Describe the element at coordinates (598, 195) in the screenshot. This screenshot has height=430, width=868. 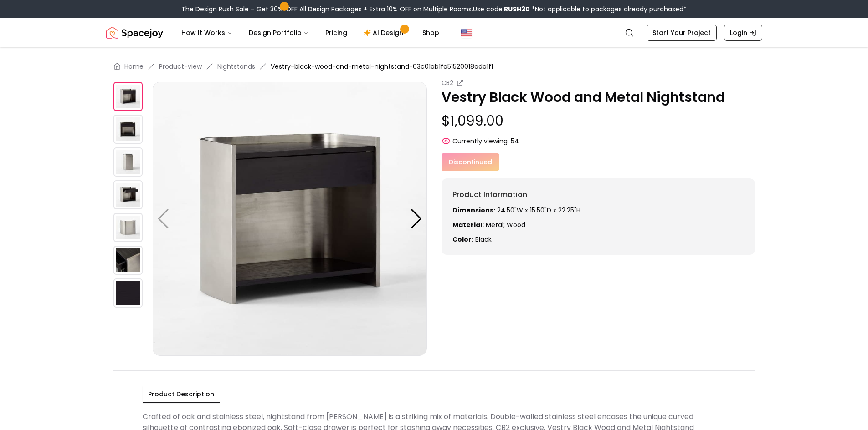
I see `h6: Product Information` at that location.